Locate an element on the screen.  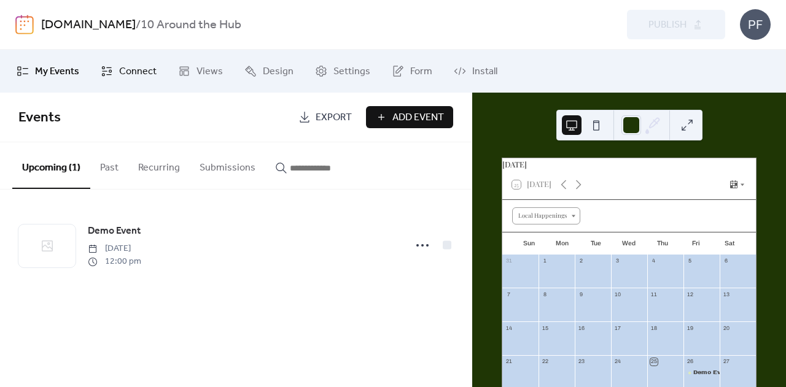
div: 16 is located at coordinates (581, 328).